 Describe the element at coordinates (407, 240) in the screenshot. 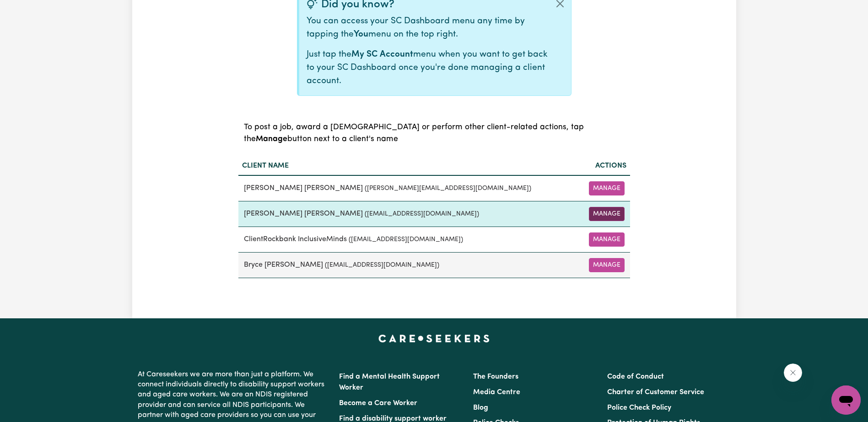

I see `td: ClientRockbank InclusiveMinds` at that location.